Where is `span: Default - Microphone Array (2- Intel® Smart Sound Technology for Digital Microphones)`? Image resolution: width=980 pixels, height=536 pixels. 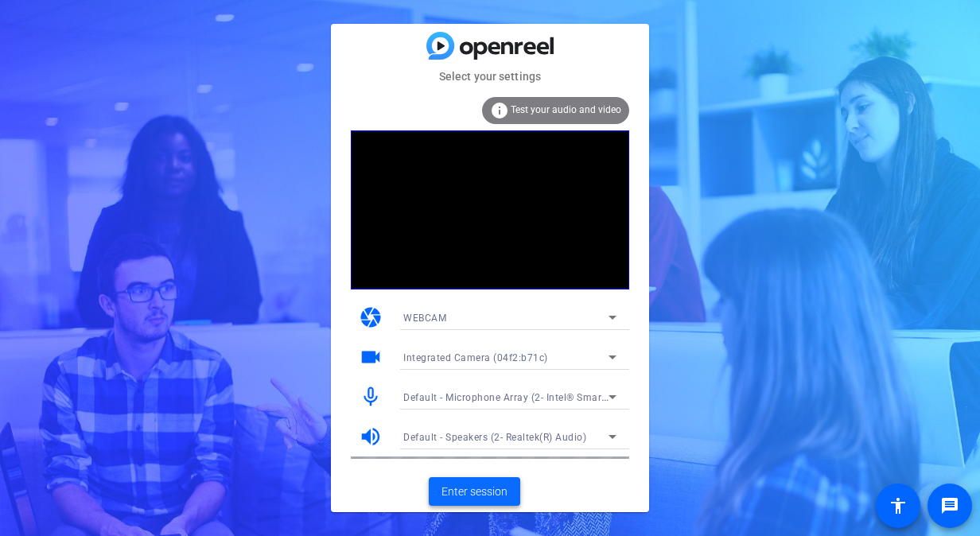 span: Default - Microphone Array (2- Intel® Smart Sound Technology for Digital Microphones) is located at coordinates (606, 397).